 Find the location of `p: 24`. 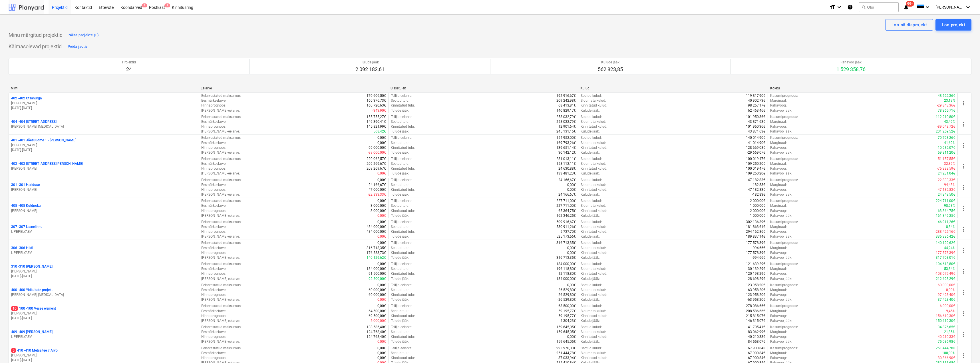

p: 24 is located at coordinates (129, 69).